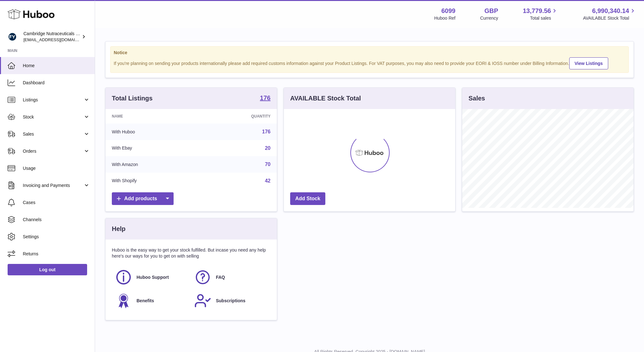  What do you see at coordinates (308, 199) in the screenshot?
I see `a: Add Stock` at bounding box center [308, 199].